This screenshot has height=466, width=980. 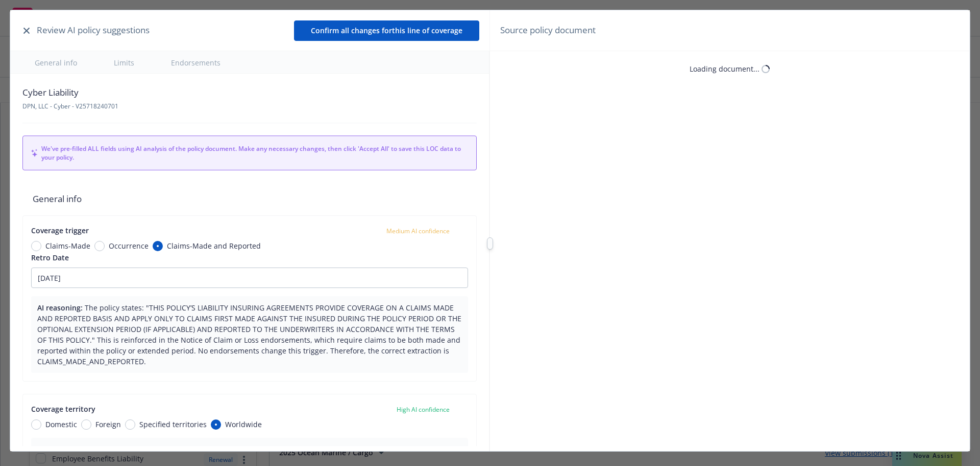 What do you see at coordinates (56, 62) in the screenshot?
I see `button: General info` at bounding box center [56, 62].